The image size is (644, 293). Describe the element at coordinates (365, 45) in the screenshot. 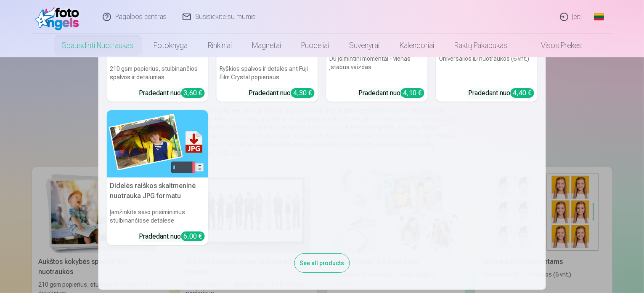

I see `a: Suvenyrai` at that location.